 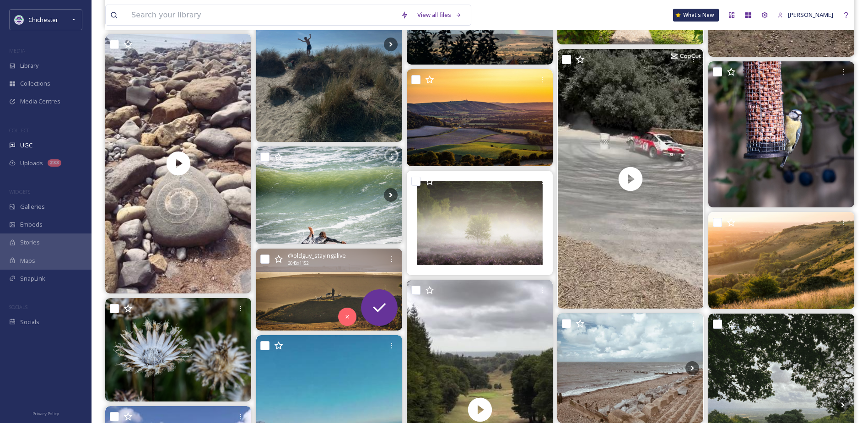 I want to click on a: What's New, so click(x=696, y=15).